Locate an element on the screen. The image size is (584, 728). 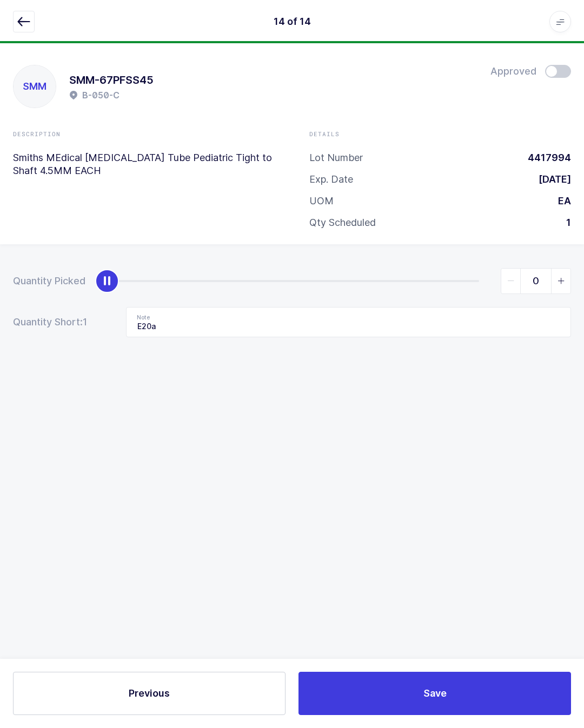
span: Save is located at coordinates (435, 693).